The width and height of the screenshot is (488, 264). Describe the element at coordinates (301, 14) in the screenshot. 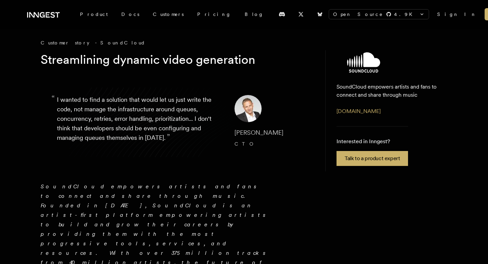

I see `a: X` at that location.